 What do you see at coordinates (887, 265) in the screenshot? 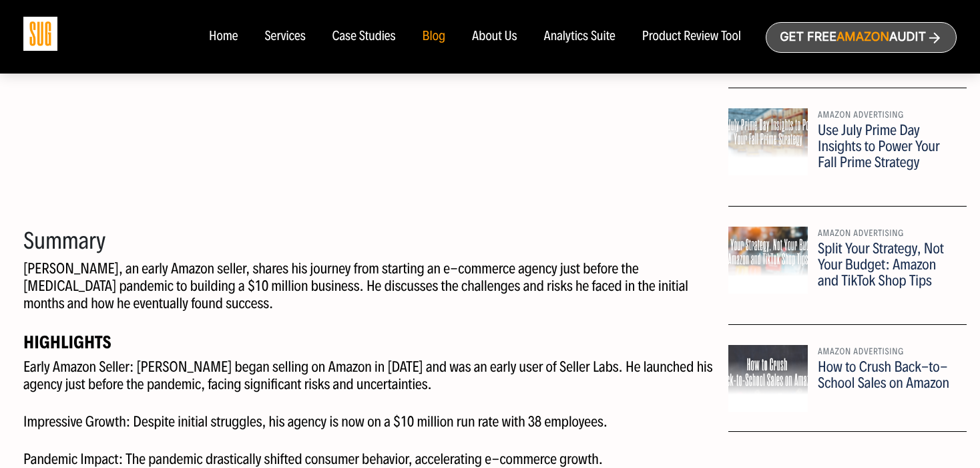
I see `div: Split Your Strategy, Not Your Budget: Amazon and TikTok Shop Tips` at bounding box center [887, 265].